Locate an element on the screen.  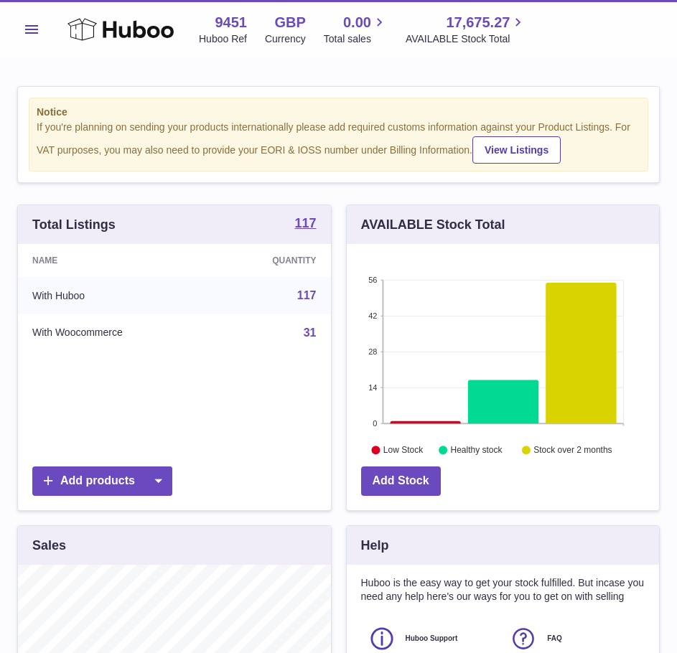
text: 28 is located at coordinates (373, 352).